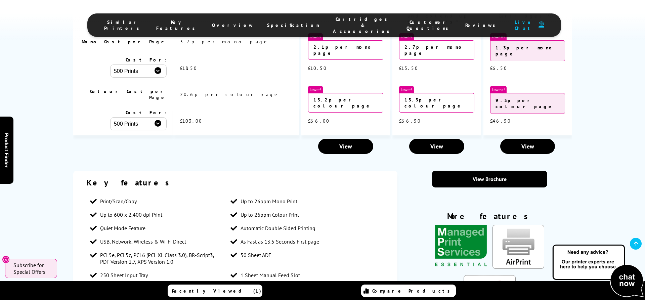  What do you see at coordinates (408, 68) in the screenshot?
I see `span: £13.50` at bounding box center [408, 68].